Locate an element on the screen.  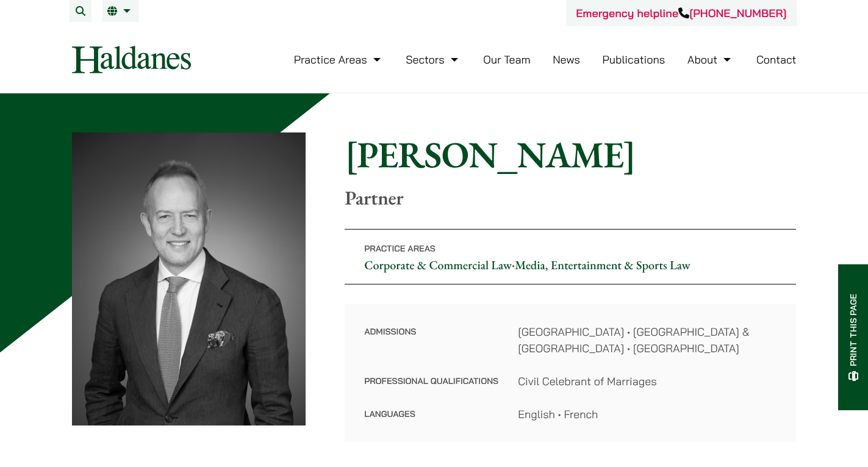
a: News is located at coordinates (566, 59).